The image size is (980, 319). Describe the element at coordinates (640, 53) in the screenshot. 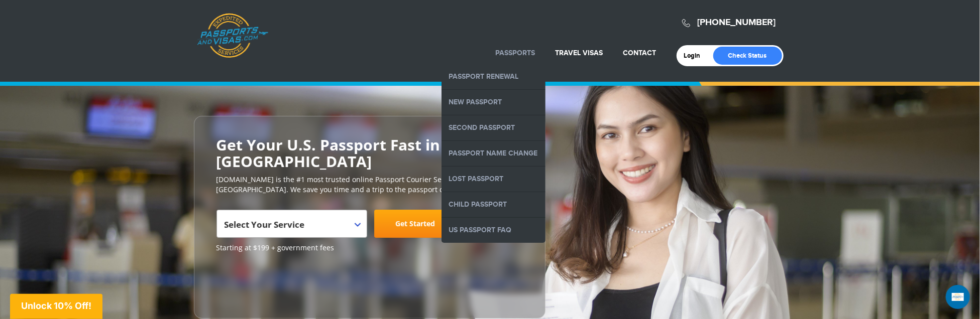

I see `a: Contact` at that location.